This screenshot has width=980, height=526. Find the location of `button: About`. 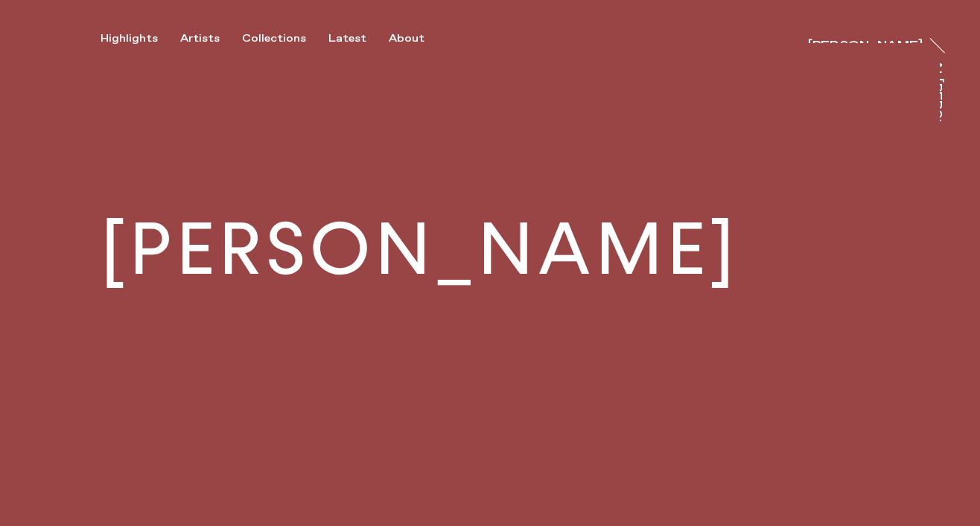

button: About is located at coordinates (418, 39).